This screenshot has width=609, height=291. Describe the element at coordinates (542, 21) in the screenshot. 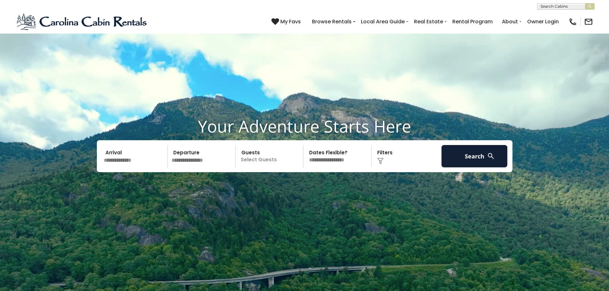

I see `a: Owner Login` at that location.